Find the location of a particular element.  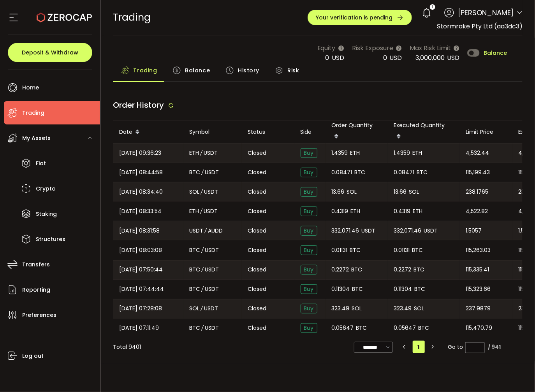

span: Structures is located at coordinates (51, 239).